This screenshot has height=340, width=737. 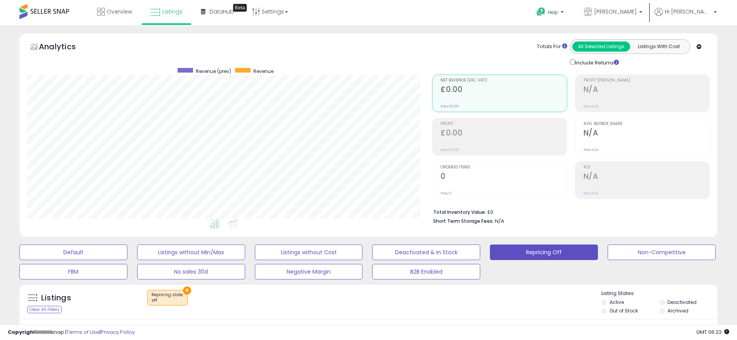 What do you see at coordinates (56, 298) in the screenshot?
I see `h5: Listings` at bounding box center [56, 298].